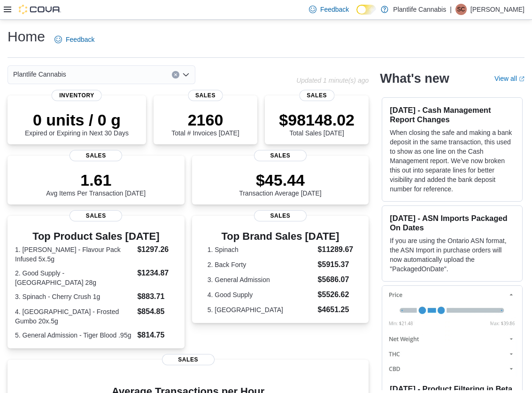 This screenshot has height=393, width=532. What do you see at coordinates (261, 280) in the screenshot?
I see `dt: 3. General Admission` at bounding box center [261, 280].